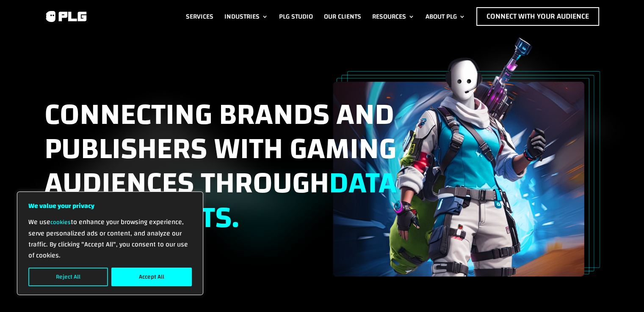 The height and width of the screenshot is (312, 644). What do you see at coordinates (220, 201) in the screenshot?
I see `span: data and insights.` at bounding box center [220, 201].